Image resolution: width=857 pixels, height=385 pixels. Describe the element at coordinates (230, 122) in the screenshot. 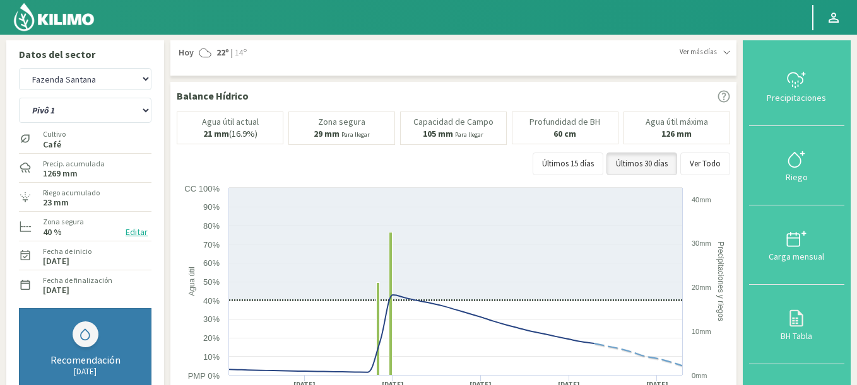

I see `p: Agua útil actual` at that location.